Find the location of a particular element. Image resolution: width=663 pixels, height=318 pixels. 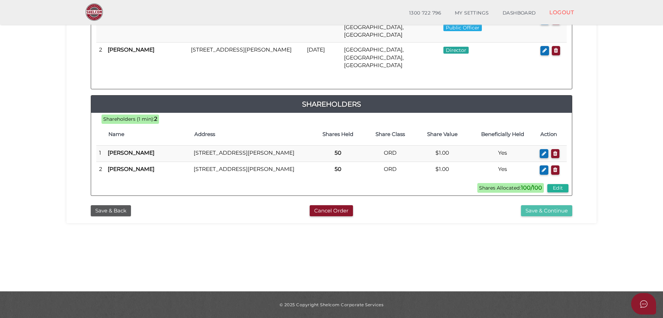

h4: Beneficially Held is located at coordinates (503, 134).